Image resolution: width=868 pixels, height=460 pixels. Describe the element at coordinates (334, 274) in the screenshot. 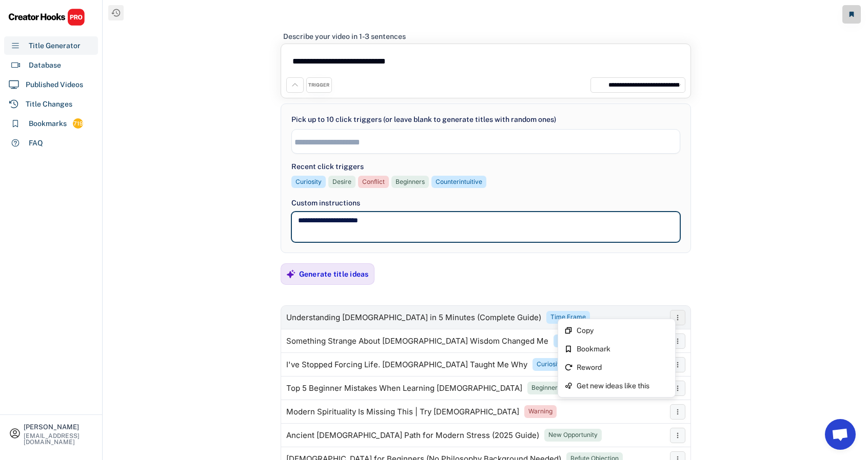

I see `div: Generate title ideas` at that location.